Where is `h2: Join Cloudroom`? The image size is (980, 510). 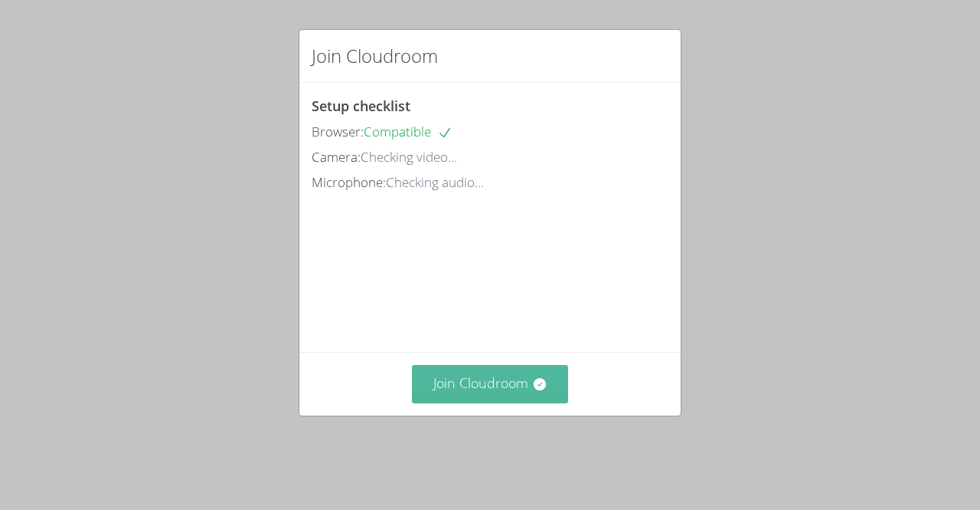 h2: Join Cloudroom is located at coordinates (374, 56).